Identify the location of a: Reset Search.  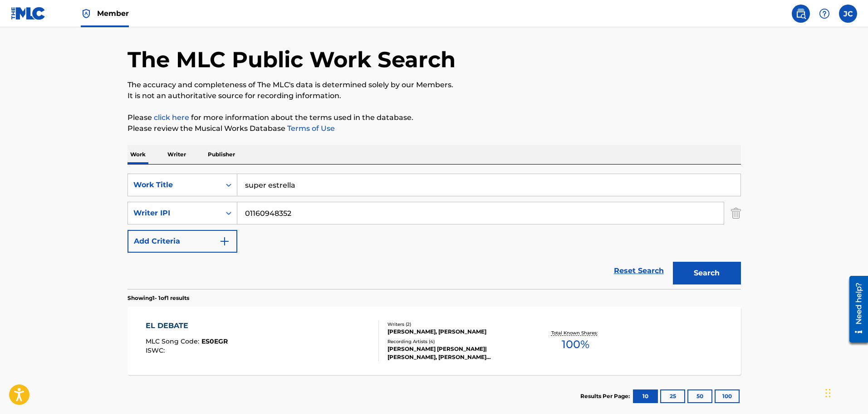
(639, 270).